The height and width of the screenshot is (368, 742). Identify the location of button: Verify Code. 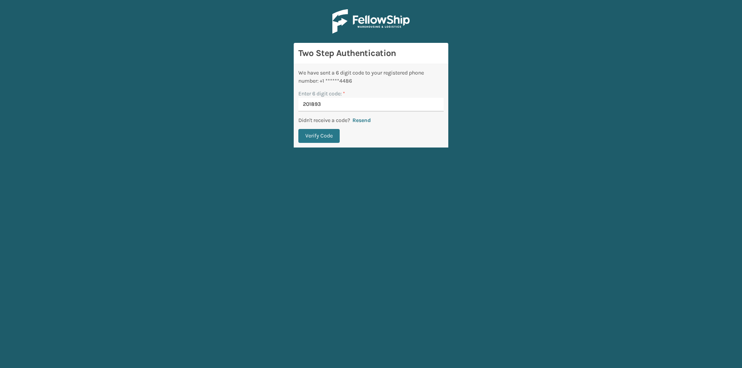
(319, 136).